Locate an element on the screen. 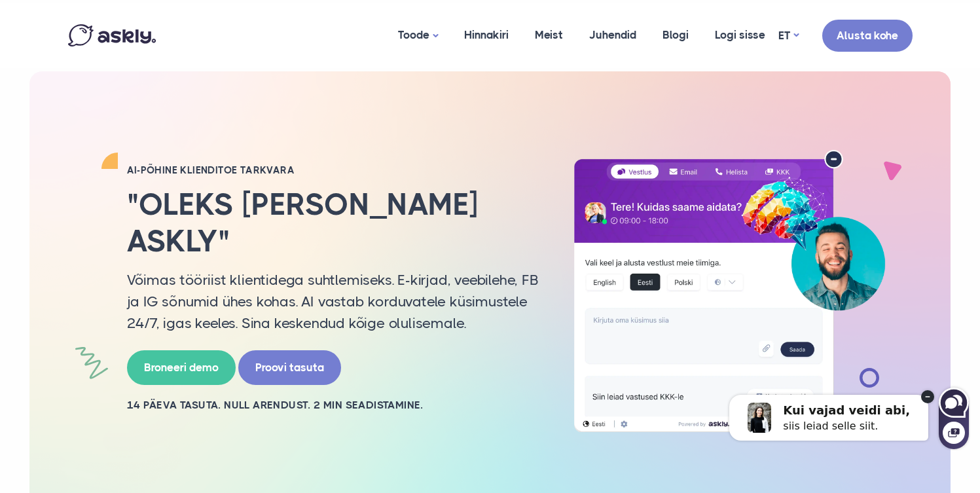 The height and width of the screenshot is (493, 980). a: Juhendid is located at coordinates (613, 35).